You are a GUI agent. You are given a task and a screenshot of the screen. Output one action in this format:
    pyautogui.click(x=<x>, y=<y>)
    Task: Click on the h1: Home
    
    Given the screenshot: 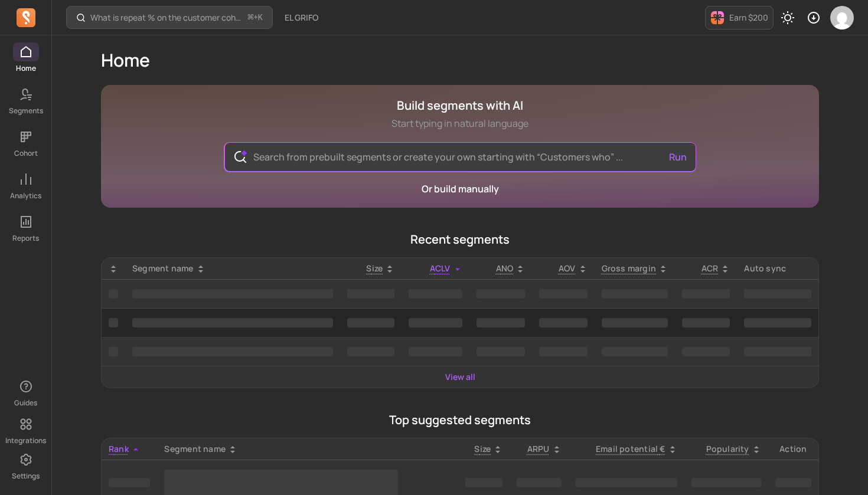 What is the action you would take?
    pyautogui.click(x=460, y=60)
    